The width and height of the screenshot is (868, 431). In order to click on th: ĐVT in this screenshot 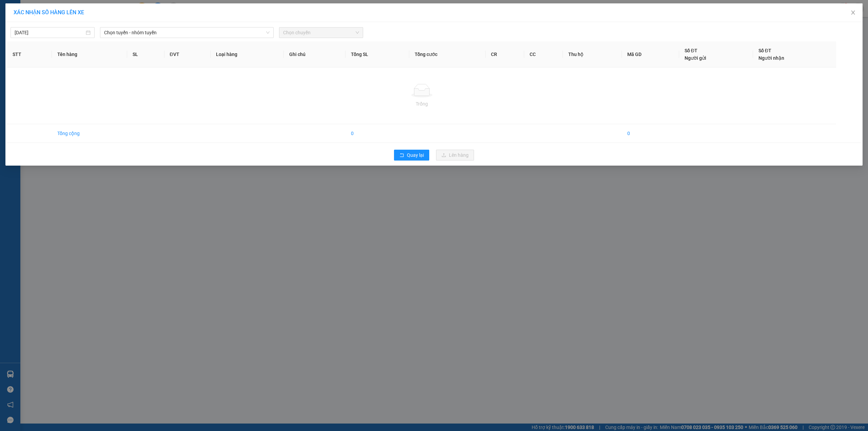, I will do `click(187, 55)`.